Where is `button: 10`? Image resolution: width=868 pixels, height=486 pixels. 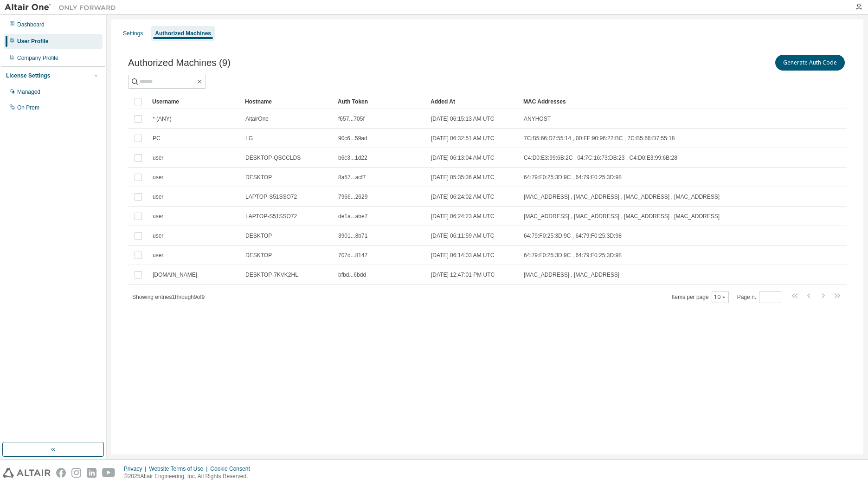
button: 10 is located at coordinates (720, 297).